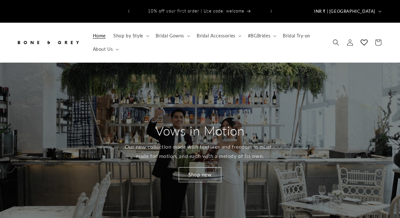 Image resolution: width=400 pixels, height=218 pixels. Describe the element at coordinates (99, 36) in the screenshot. I see `a: Home` at that location.